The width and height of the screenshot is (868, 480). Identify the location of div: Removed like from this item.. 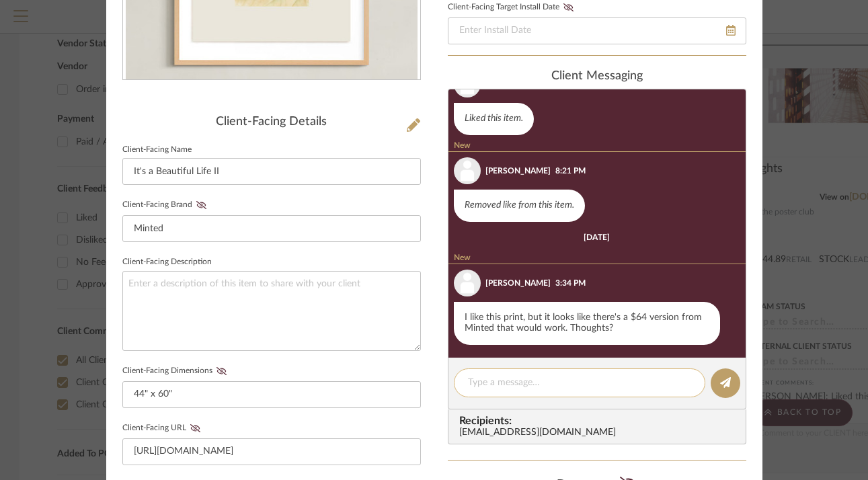
(519, 206).